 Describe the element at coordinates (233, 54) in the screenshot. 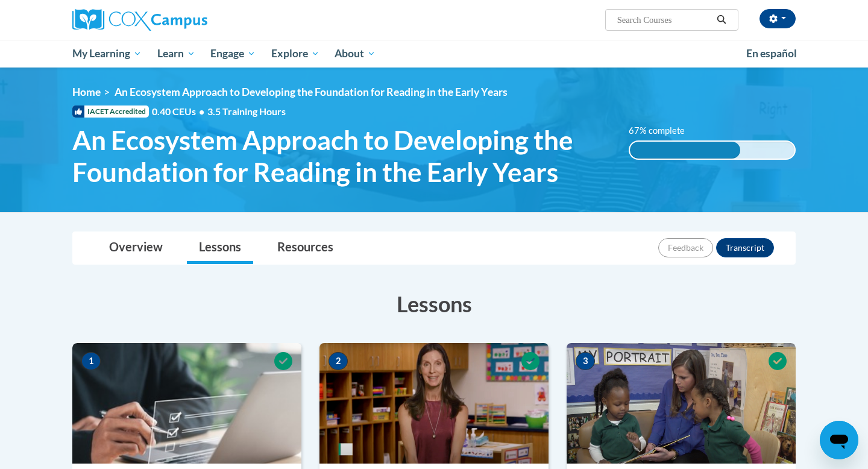

I see `a: Engage` at that location.